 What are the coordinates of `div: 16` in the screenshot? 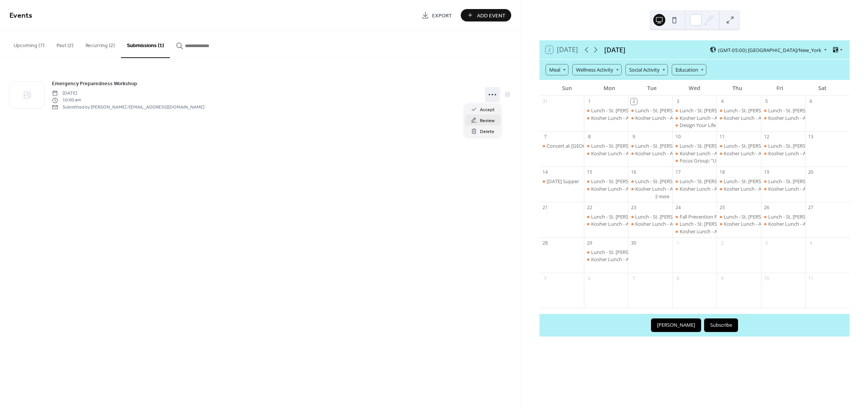 It's located at (634, 172).